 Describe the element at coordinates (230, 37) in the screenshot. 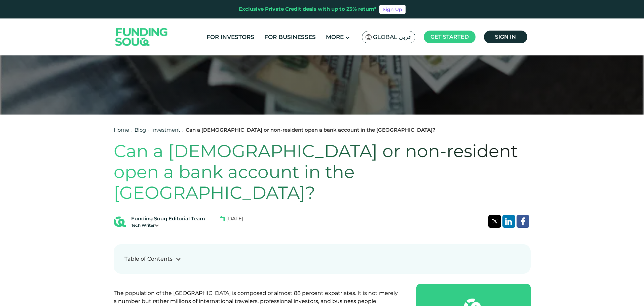

I see `a: For Investors` at that location.